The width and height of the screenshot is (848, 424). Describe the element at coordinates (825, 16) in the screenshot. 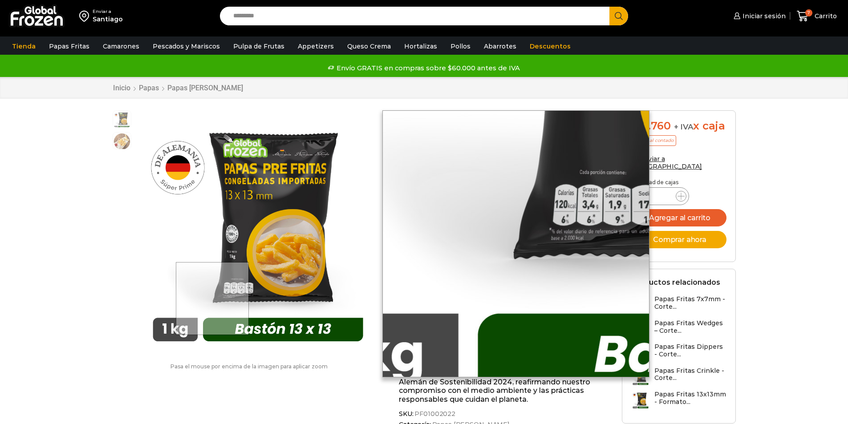

I see `span: Carrito` at that location.